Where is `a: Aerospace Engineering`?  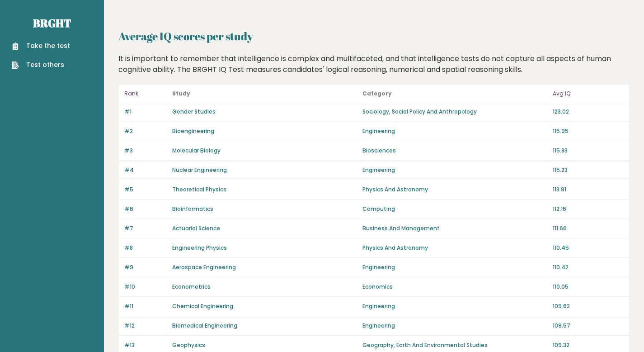
a: Aerospace Engineering is located at coordinates (204, 267).